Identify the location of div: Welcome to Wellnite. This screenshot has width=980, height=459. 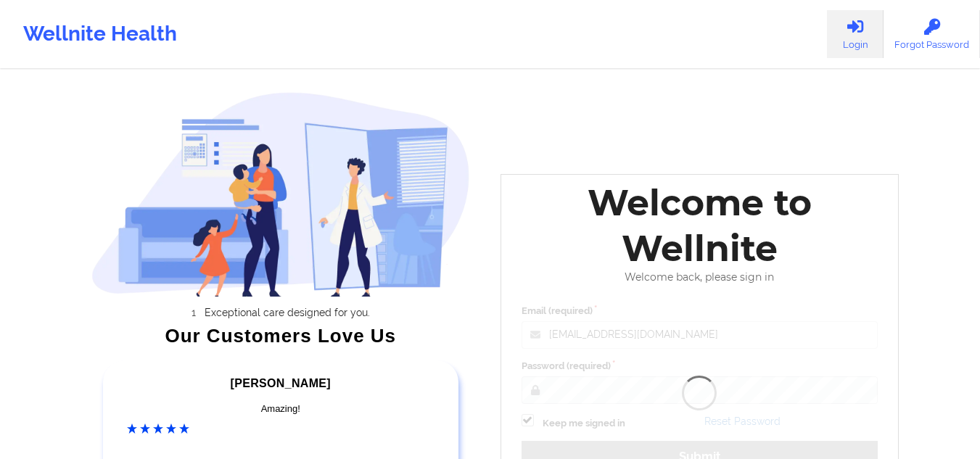
(700, 226).